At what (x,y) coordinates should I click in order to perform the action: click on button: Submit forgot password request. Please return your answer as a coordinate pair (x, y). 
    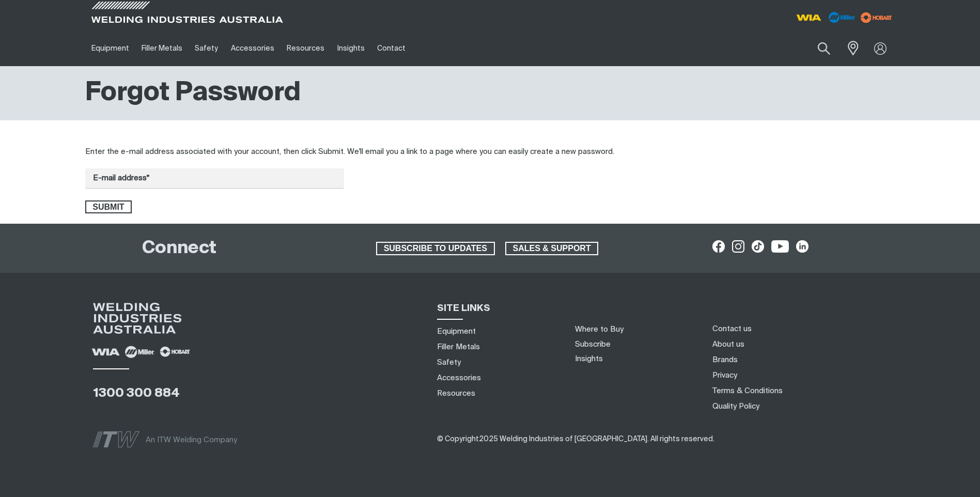
    Looking at the image, I should click on (109, 207).